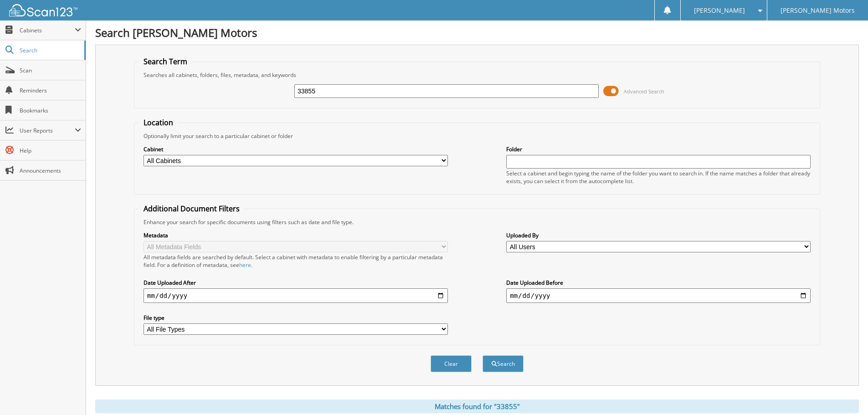  I want to click on label: Cabinet, so click(296, 149).